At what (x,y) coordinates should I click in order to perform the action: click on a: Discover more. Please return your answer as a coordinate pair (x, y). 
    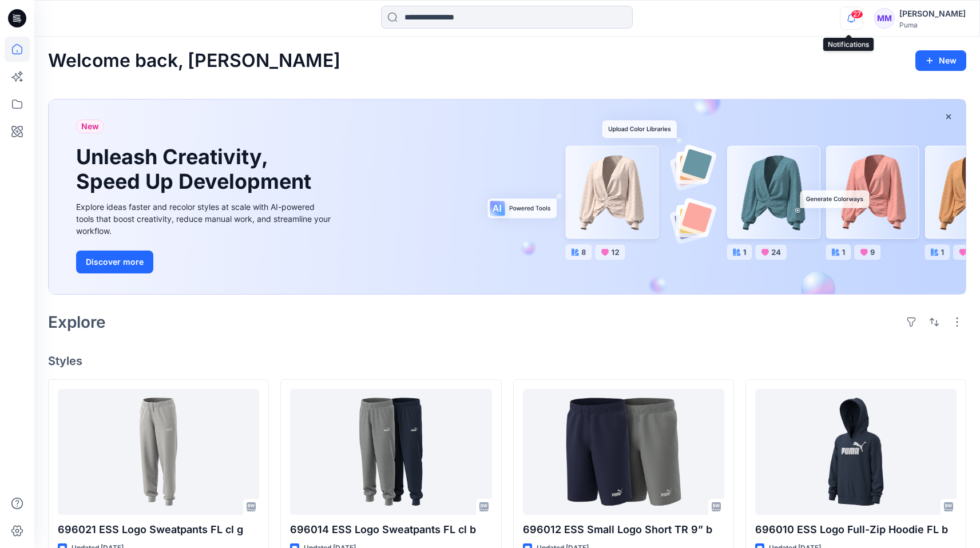
    Looking at the image, I should click on (204, 262).